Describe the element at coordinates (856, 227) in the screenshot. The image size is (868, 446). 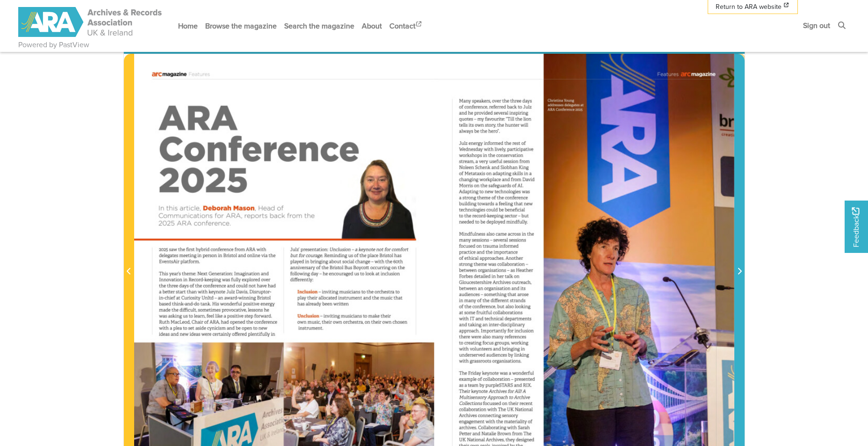
I see `span: Feedback` at that location.